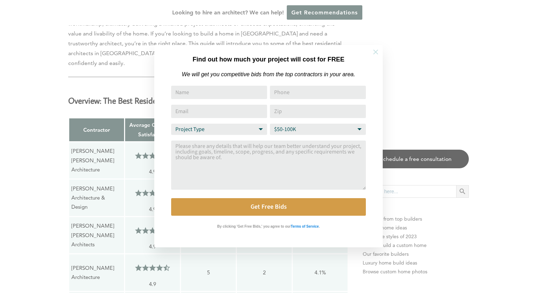 This screenshot has height=293, width=537. I want to click on textarea: Comment or Message, so click(268, 165).